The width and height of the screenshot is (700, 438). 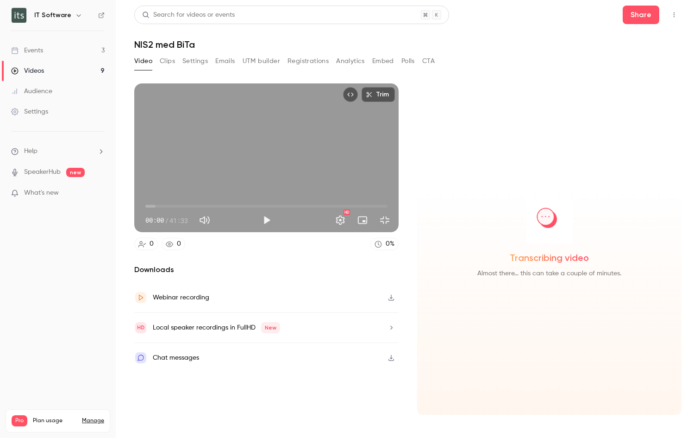 What do you see at coordinates (384, 244) in the screenshot?
I see `a: 0%` at bounding box center [384, 244].